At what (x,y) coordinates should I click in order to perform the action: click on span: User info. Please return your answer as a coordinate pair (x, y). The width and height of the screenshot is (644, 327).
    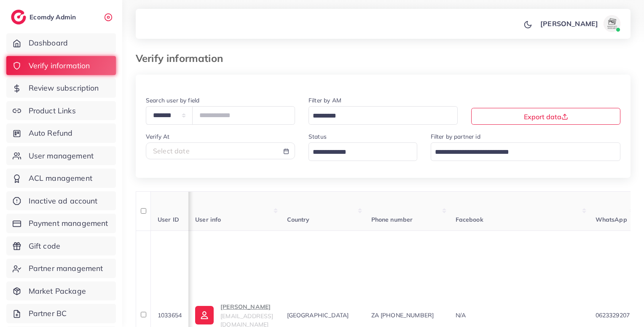
    Looking at the image, I should click on (208, 220).